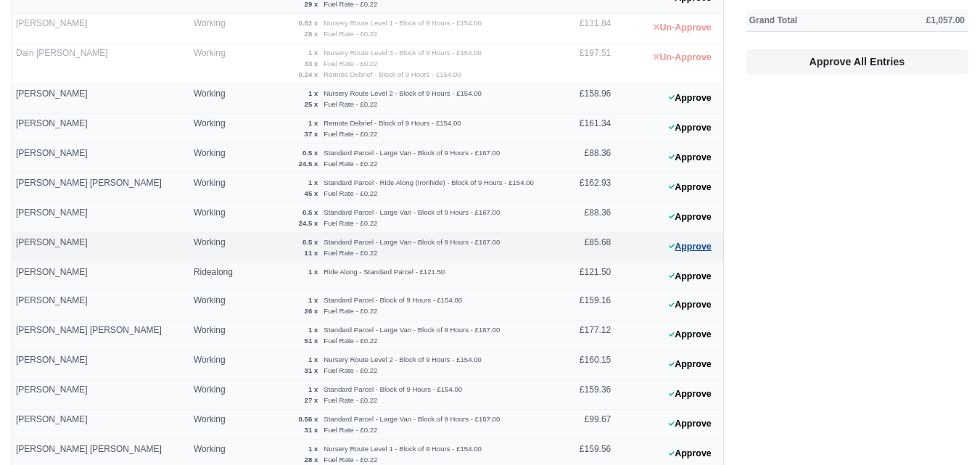 The image size is (980, 465). Describe the element at coordinates (217, 277) in the screenshot. I see `td: Ridealong` at that location.